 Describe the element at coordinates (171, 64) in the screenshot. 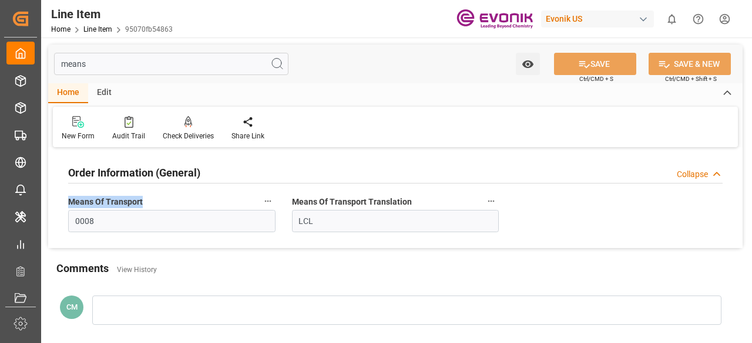

I see `input: Search Fields` at that location.